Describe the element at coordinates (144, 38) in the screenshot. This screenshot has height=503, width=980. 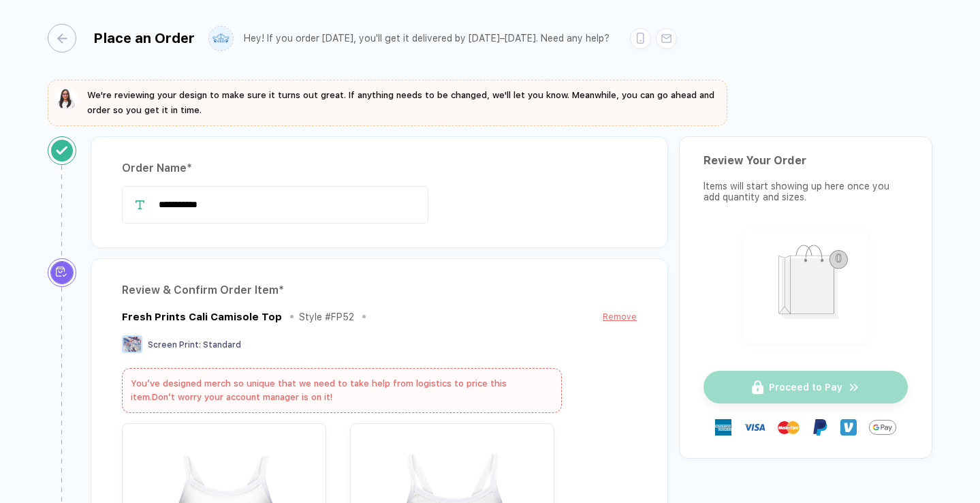
I see `div: Place an Order` at that location.